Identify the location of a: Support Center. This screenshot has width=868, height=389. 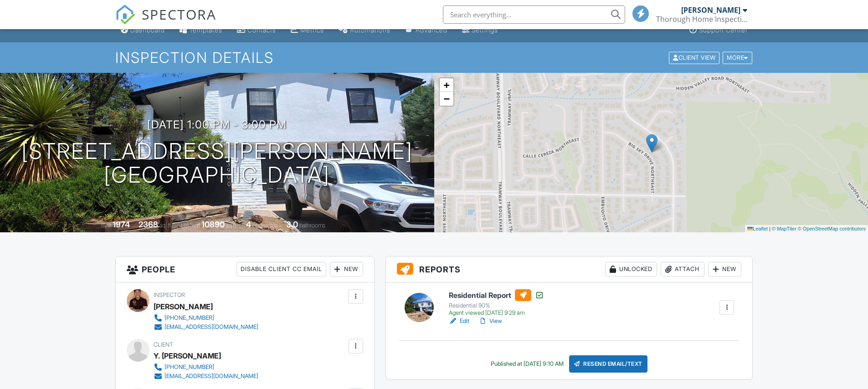
(718, 30).